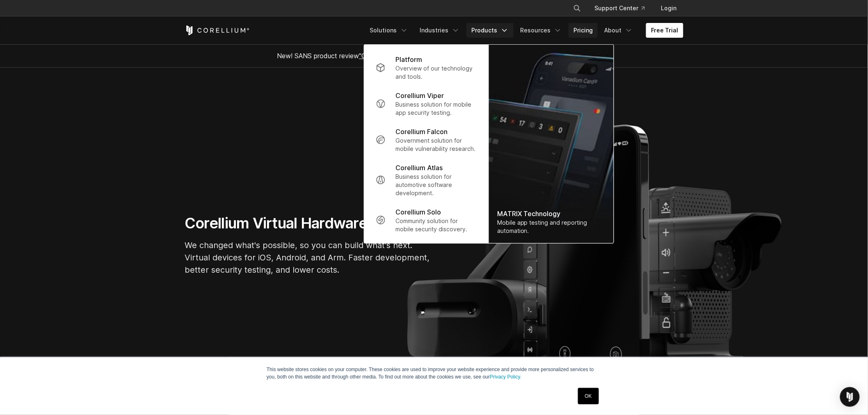 The image size is (868, 415). What do you see at coordinates (434, 56) in the screenshot?
I see `span: New! SANS product review now available.` at bounding box center [434, 56].